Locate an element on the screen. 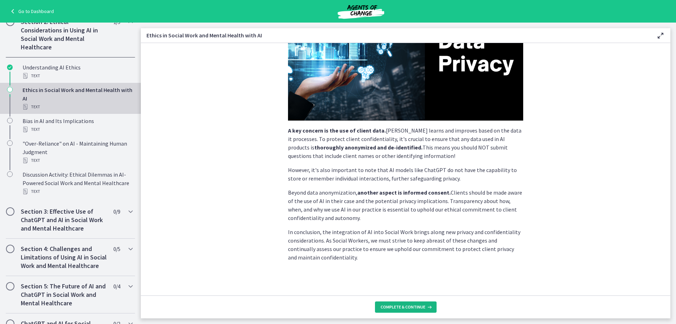 The width and height of the screenshot is (676, 324). p: In conclusion, the integration of AI into Social Work brings along new privacy and confidentialit... is located at coordinates (406, 245).